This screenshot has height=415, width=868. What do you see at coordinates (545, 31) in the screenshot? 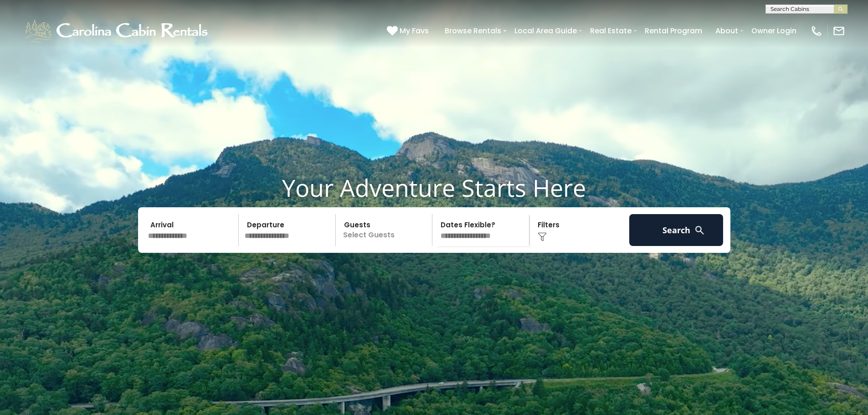
I see `a: Local Area Guide` at bounding box center [545, 31].